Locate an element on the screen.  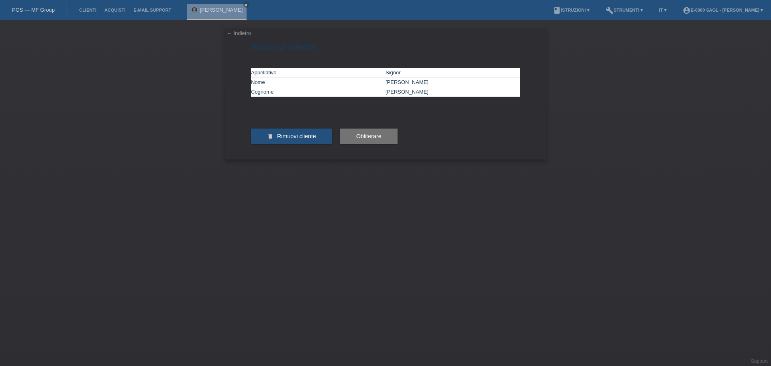
i: close is located at coordinates (246, 5).